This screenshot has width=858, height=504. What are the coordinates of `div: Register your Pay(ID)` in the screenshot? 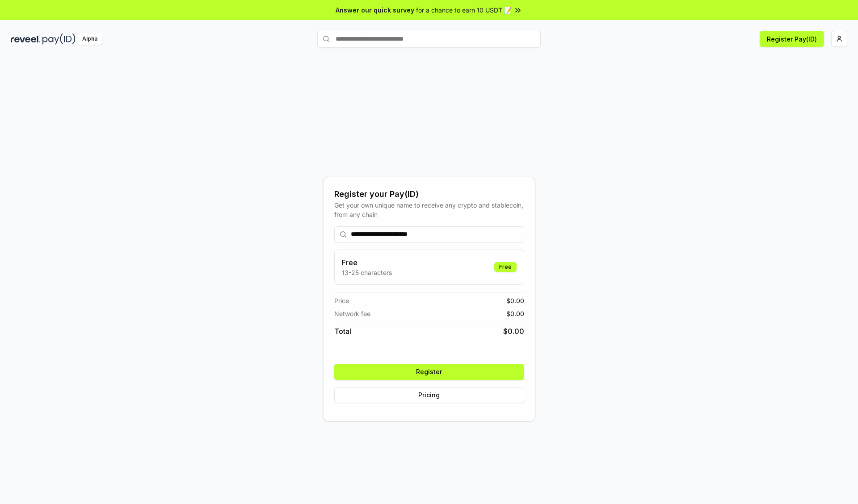 It's located at (429, 194).